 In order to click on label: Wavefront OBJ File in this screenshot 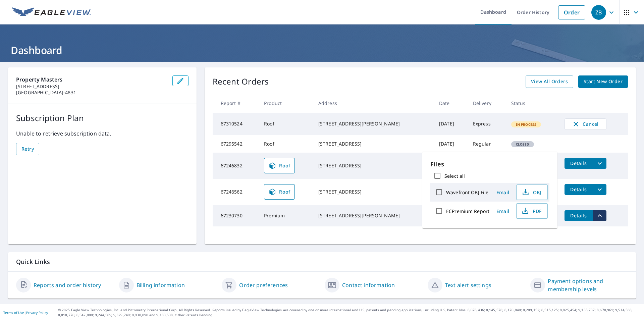, I will do `click(467, 192)`.